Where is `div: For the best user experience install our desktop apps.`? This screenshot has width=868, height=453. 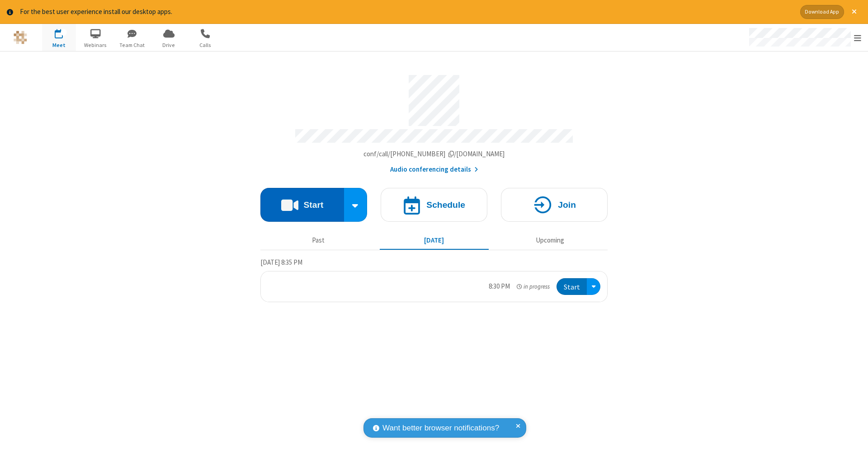
div: For the best user experience install our desktop apps. is located at coordinates (406, 11).